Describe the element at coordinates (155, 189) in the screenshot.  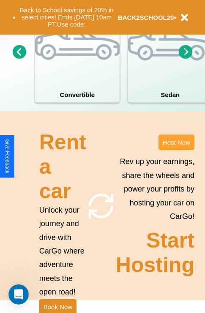
I see `p: Rev up your earnings, share the wheels and power your profits by hosting your car on CarGo!` at that location.